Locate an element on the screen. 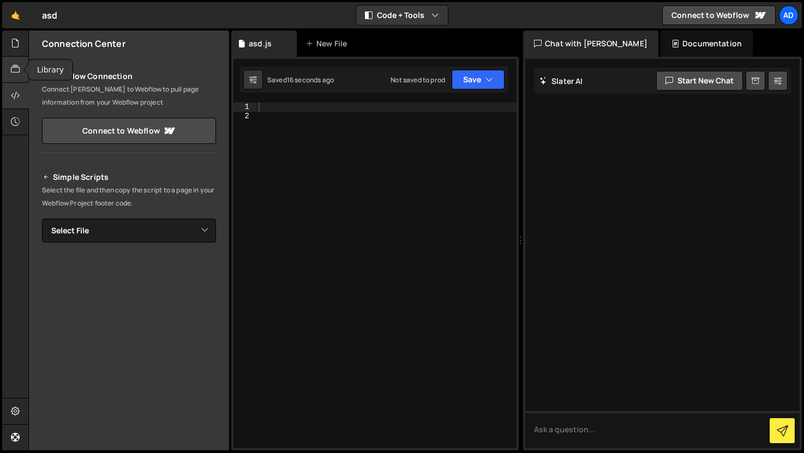  div: Ad is located at coordinates (788, 15).